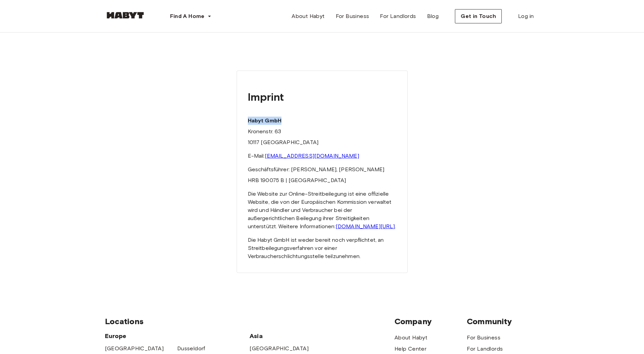 Image resolution: width=644 pixels, height=354 pixels. What do you see at coordinates (125, 15) in the screenshot?
I see `img: Habyt` at bounding box center [125, 15].